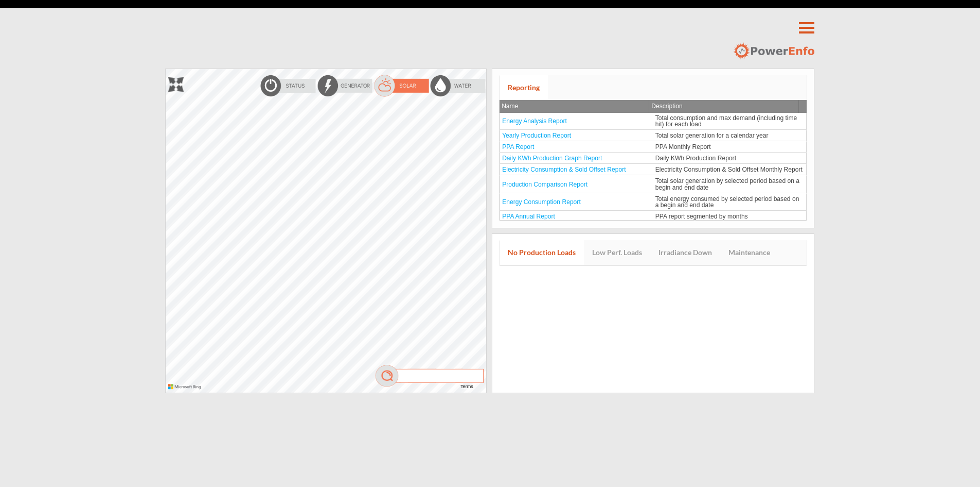 This screenshot has height=487, width=980. I want to click on td: Electricity Consumption & Sold Offset Monthly Report, so click(730, 169).